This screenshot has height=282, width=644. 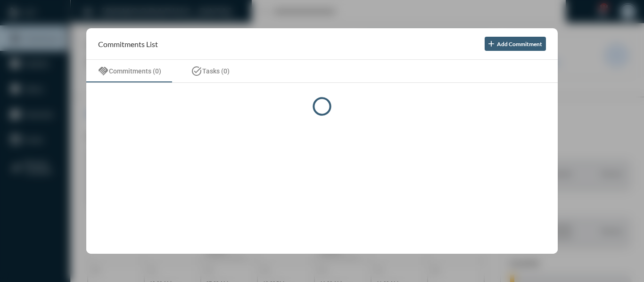 What do you see at coordinates (135, 71) in the screenshot?
I see `span: Commitments (0)` at bounding box center [135, 71].